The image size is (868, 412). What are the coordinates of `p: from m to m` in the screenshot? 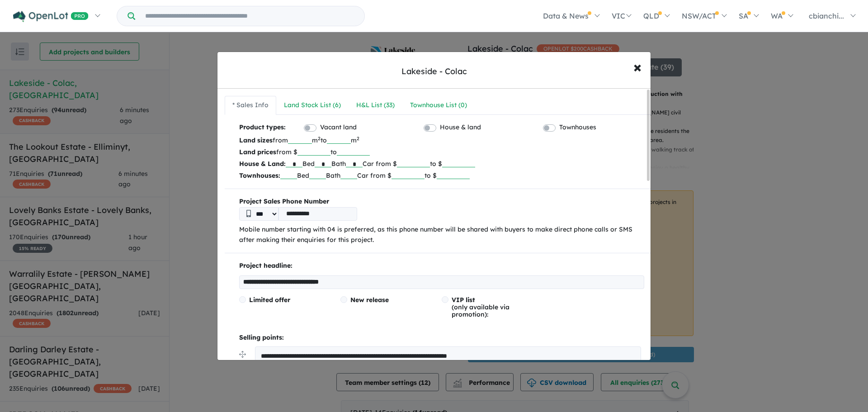 It's located at (442, 140).